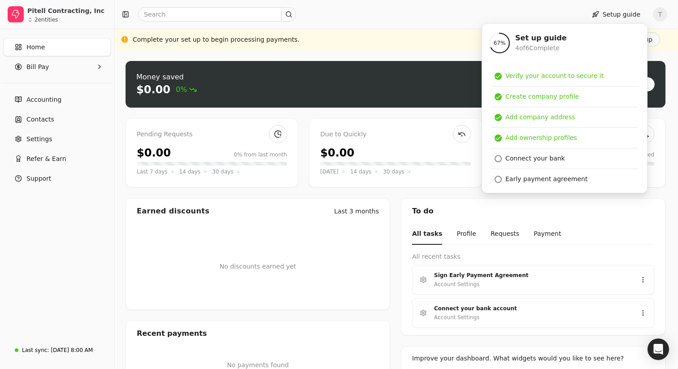 The width and height of the screenshot is (678, 369). What do you see at coordinates (395, 134) in the screenshot?
I see `div: Due to Quickly` at bounding box center [395, 134].